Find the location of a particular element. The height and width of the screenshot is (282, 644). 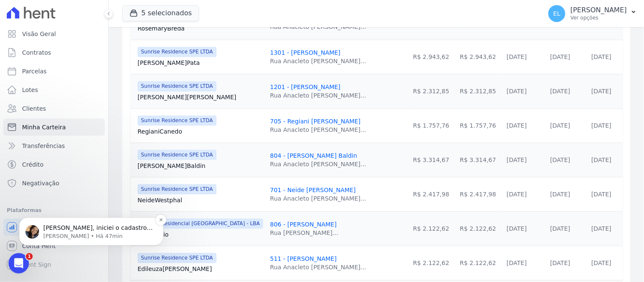

span: Minha Carteira is located at coordinates (44, 127).